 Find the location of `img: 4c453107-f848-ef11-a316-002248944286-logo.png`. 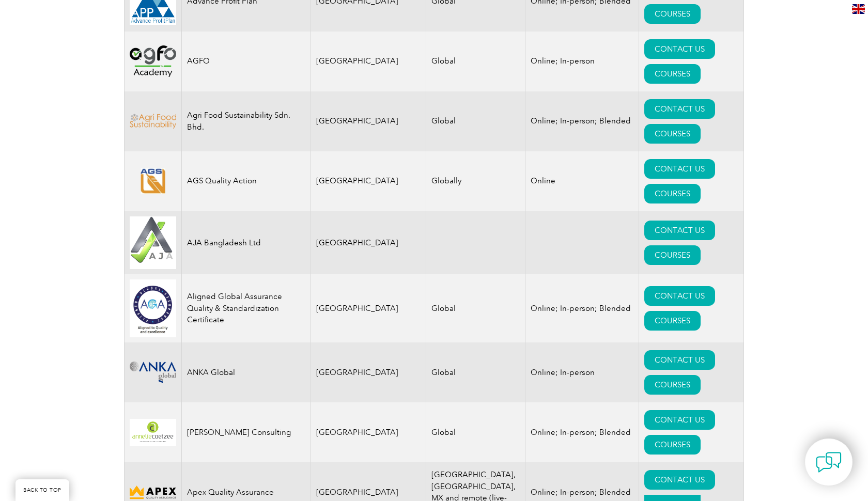

img: 4c453107-f848-ef11-a316-002248944286-logo.png is located at coordinates (153, 432).